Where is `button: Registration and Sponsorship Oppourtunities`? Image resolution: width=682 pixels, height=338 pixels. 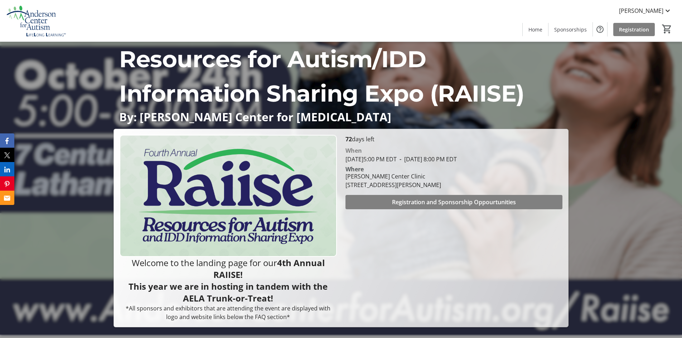 button: Registration and Sponsorship Oppourtunities is located at coordinates (454, 202).